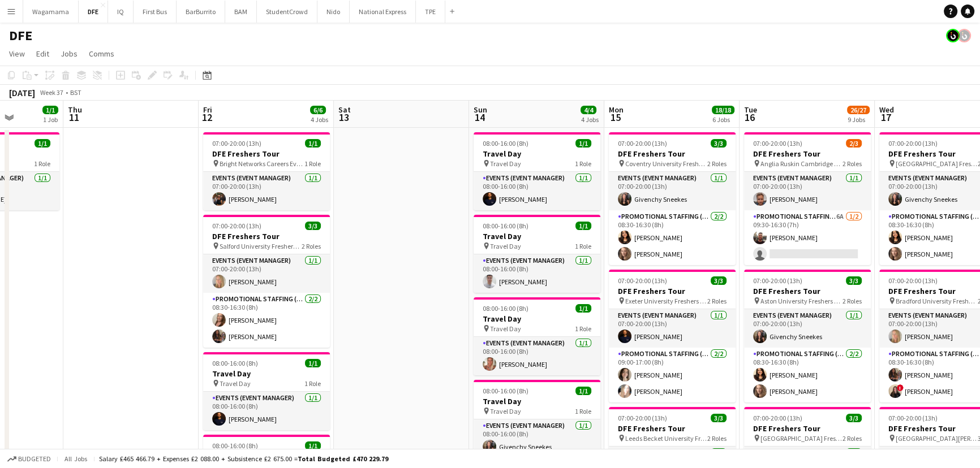  I want to click on span: 2/3, so click(853, 143).